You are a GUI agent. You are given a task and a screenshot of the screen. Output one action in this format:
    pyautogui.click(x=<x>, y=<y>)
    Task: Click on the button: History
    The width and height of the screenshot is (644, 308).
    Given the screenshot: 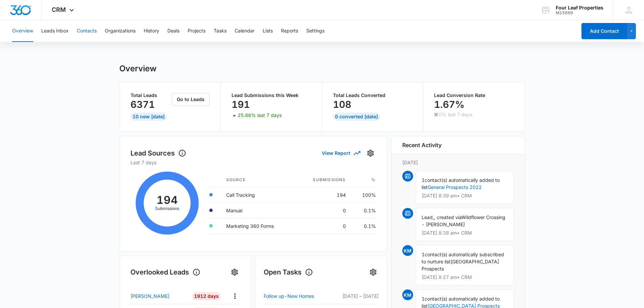 What is the action you would take?
    pyautogui.click(x=152, y=31)
    